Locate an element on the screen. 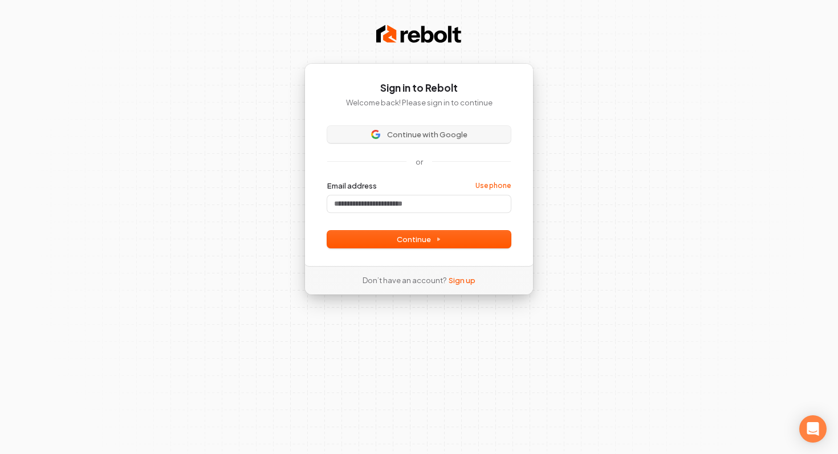 This screenshot has width=838, height=454. button: Sign in with GoogleContinue with Google is located at coordinates (419, 135).